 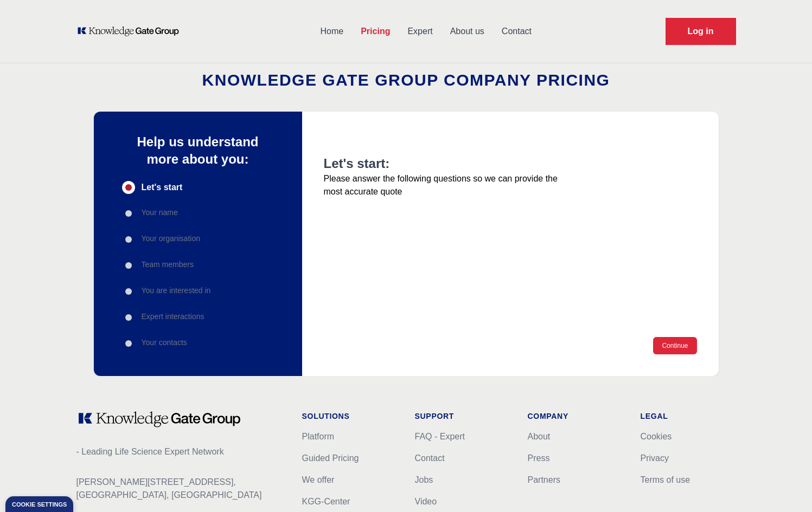 What do you see at coordinates (332, 31) in the screenshot?
I see `a: Home` at bounding box center [332, 31].